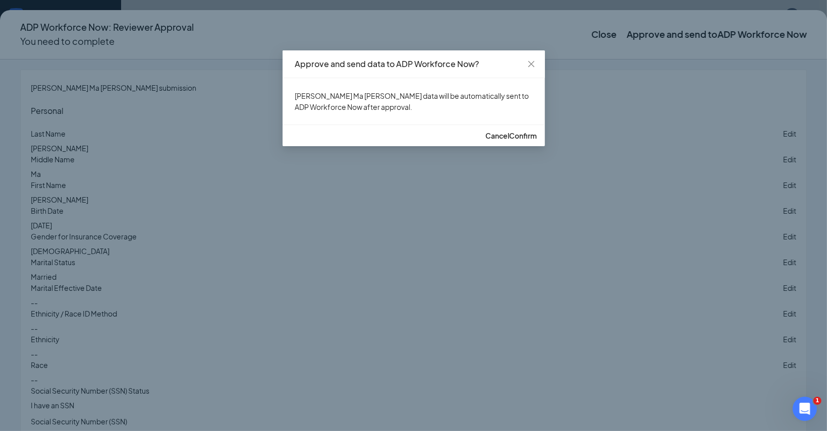 The image size is (827, 431). What do you see at coordinates (523, 136) in the screenshot?
I see `button: Confirm` at bounding box center [523, 136].